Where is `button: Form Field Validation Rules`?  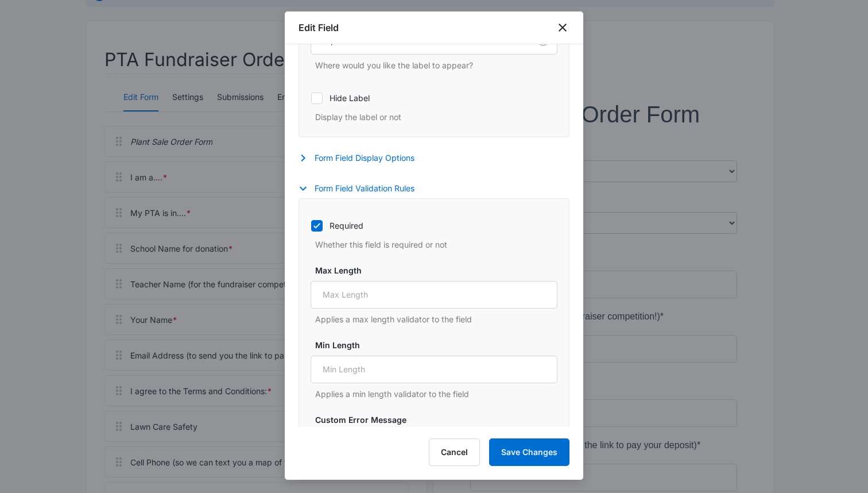
button: Form Field Validation Rules is located at coordinates (362, 188).